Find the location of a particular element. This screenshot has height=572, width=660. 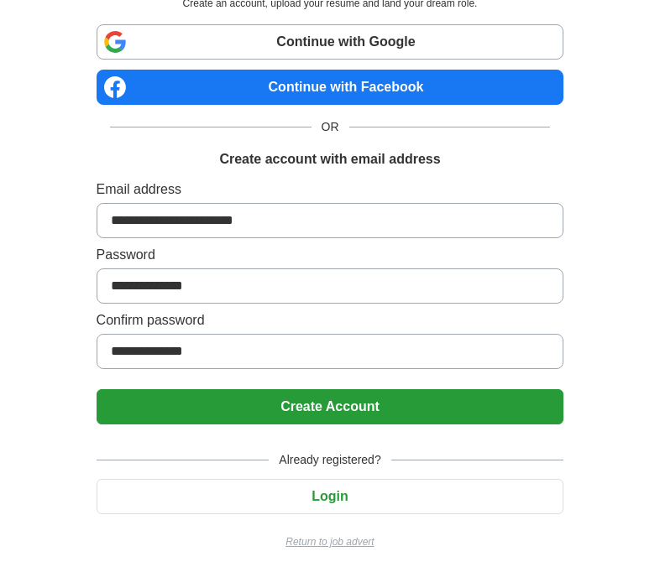

span: Already registered? is located at coordinates (329, 460).